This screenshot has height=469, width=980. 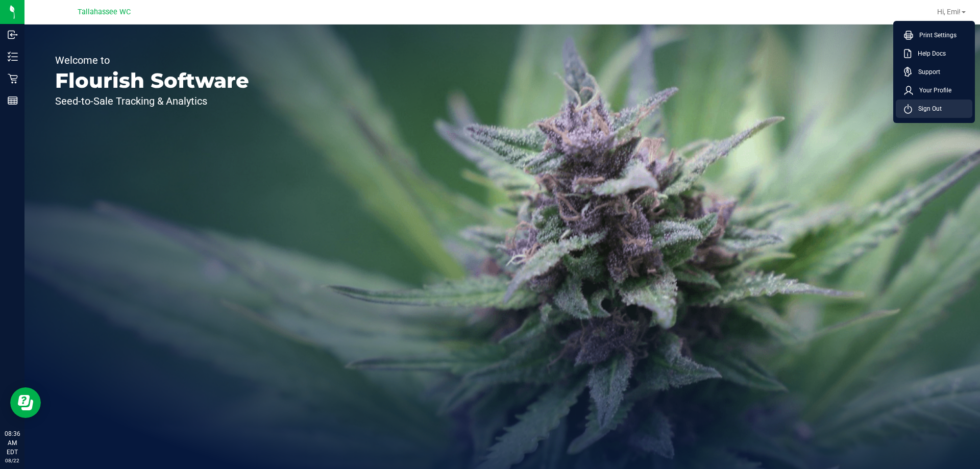 I want to click on p: Seed-to-Sale Tracking & Analytics, so click(x=152, y=101).